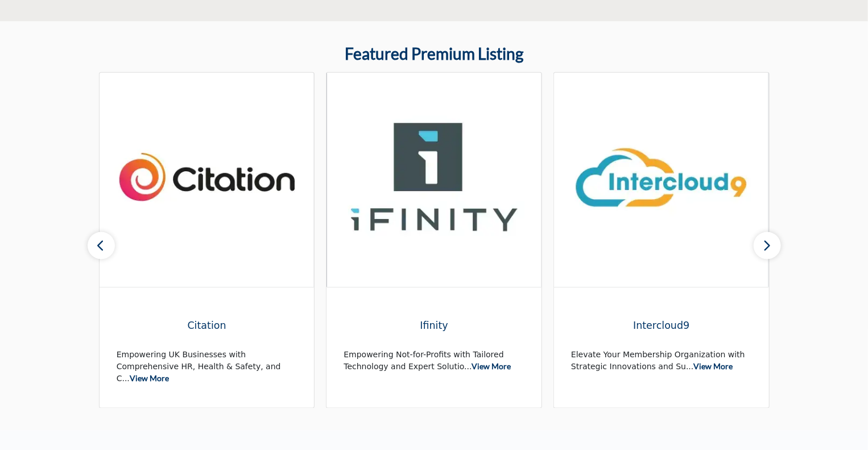  I want to click on a: Citation, so click(207, 325).